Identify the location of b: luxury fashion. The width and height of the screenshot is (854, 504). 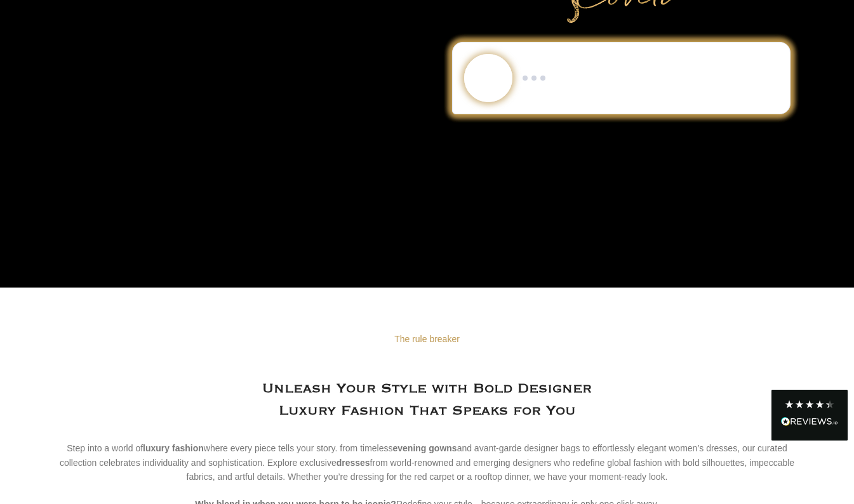
(174, 448).